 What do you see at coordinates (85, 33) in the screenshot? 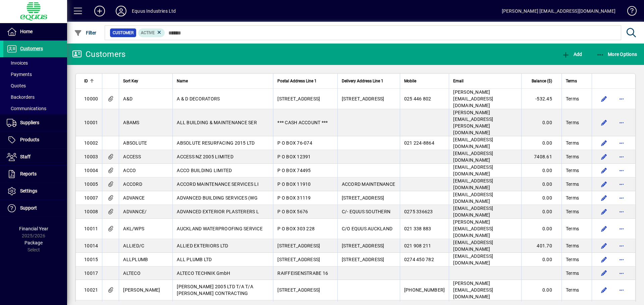
I see `span: Filter` at bounding box center [85, 33].